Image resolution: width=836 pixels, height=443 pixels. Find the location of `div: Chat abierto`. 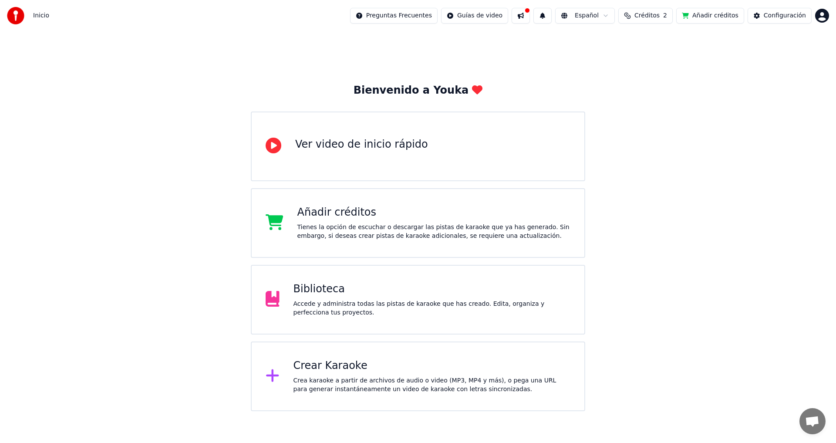

div: Chat abierto is located at coordinates (812, 421).